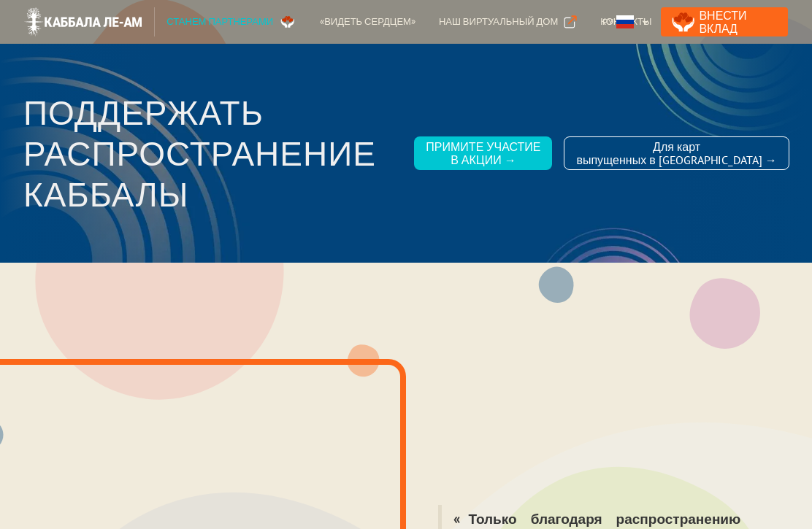 The image size is (812, 529). What do you see at coordinates (367, 22) in the screenshot?
I see `div: «Видеть сердцем»` at bounding box center [367, 22].